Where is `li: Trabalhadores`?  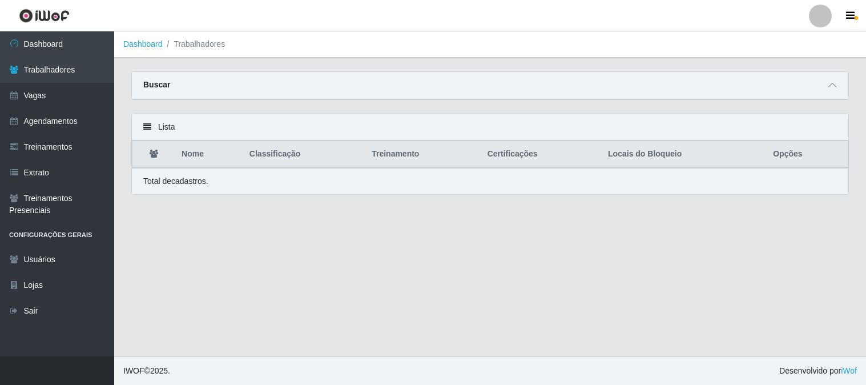 li: Trabalhadores is located at coordinates (194, 44).